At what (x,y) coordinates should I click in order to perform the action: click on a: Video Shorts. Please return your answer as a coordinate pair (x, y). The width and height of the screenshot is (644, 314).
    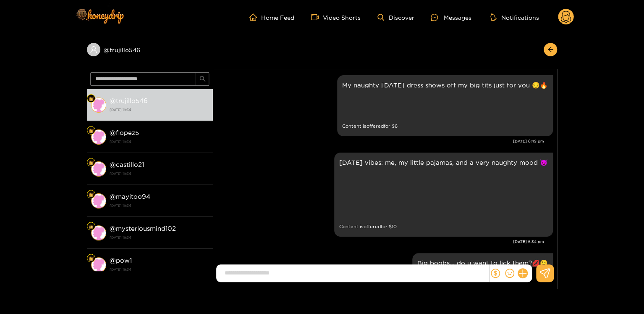
    Looking at the image, I should click on (336, 17).